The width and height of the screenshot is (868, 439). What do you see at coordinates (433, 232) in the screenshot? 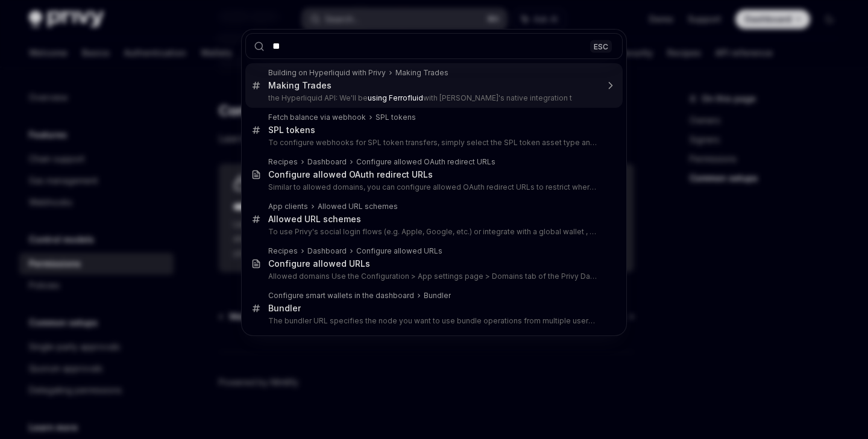
I see `p: To use Privy's social login flows (e.g. Apple, Google, etc.) or integrate with a global wallet , you` at bounding box center [433, 232].